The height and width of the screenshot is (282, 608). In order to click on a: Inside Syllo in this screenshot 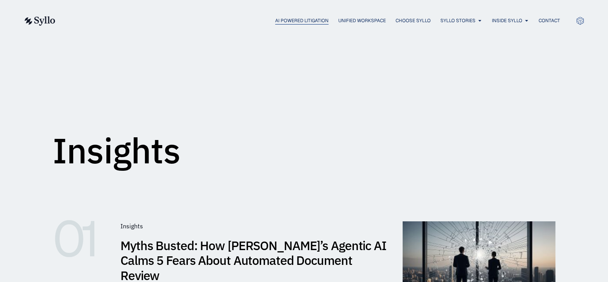, I will do `click(507, 21)`.